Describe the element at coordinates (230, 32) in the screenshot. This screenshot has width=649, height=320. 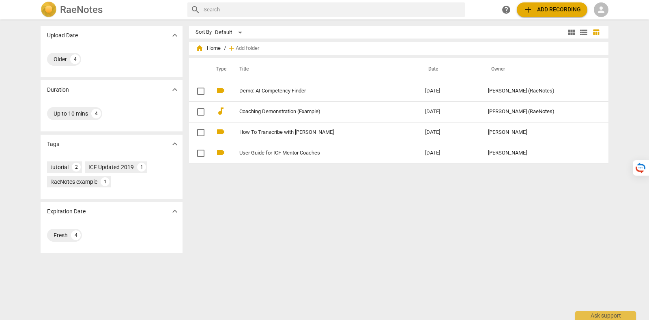
I see `div: Default` at that location.